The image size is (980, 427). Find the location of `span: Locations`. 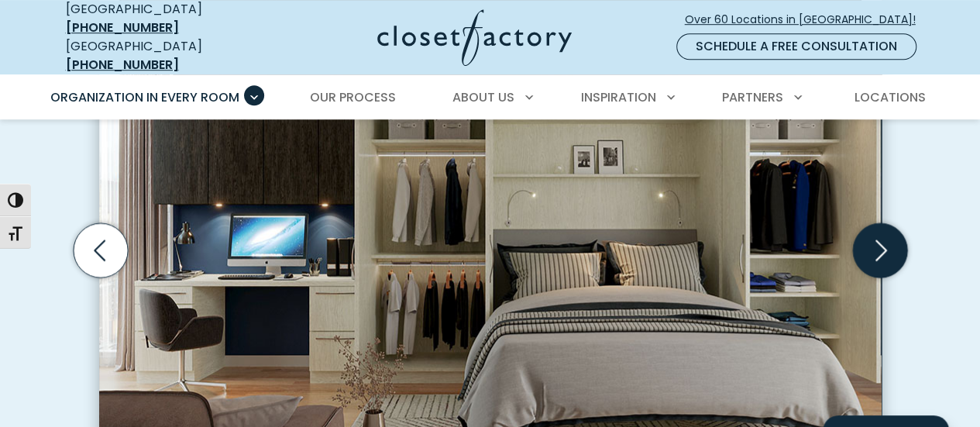

span: Locations is located at coordinates (889, 97).